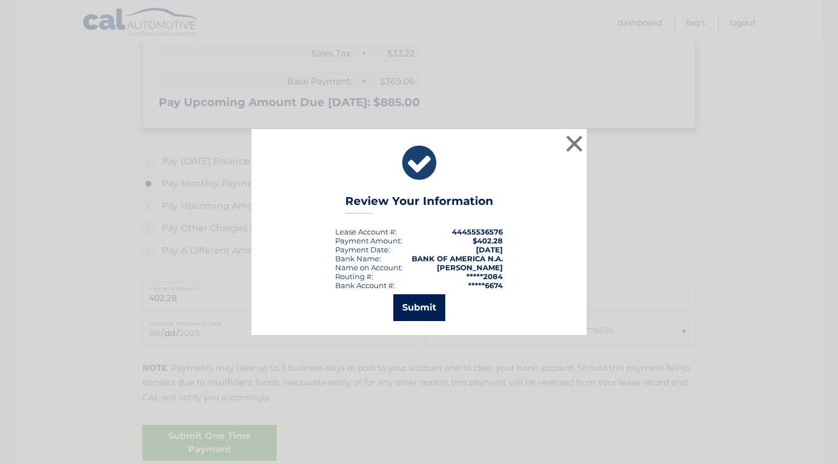  Describe the element at coordinates (477, 232) in the screenshot. I see `strong: 44455536576` at that location.